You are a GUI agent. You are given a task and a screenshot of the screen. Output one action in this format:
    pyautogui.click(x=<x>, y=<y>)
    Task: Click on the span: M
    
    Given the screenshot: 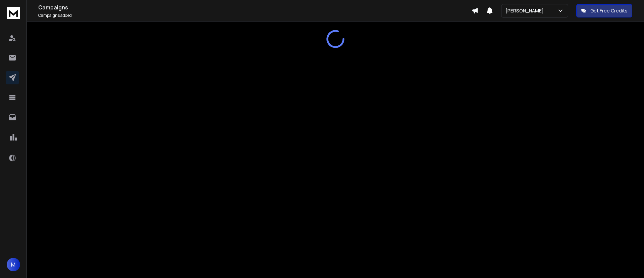 What is the action you would take?
    pyautogui.click(x=13, y=264)
    